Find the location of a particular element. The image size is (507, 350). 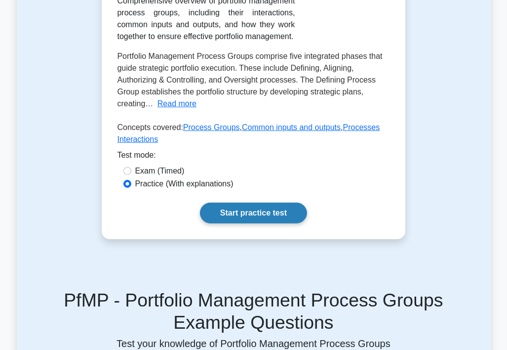

label: Practice (With explanations) is located at coordinates (184, 184).